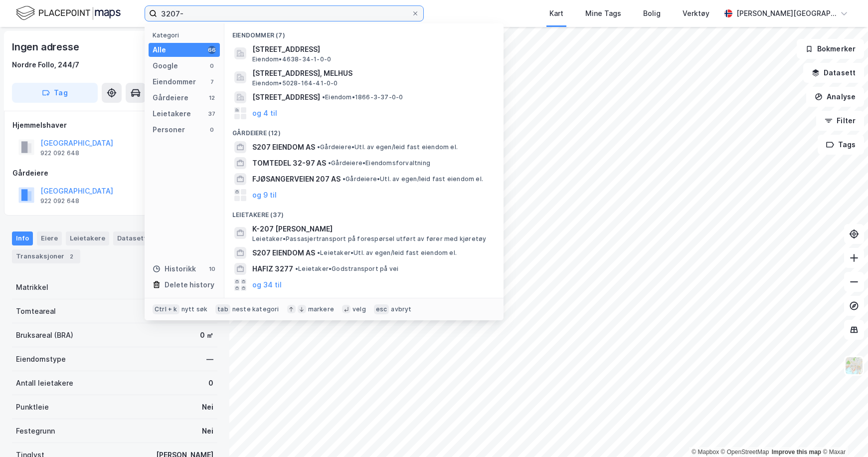 Image resolution: width=868 pixels, height=457 pixels. What do you see at coordinates (401, 309) in the screenshot?
I see `div: avbryt` at bounding box center [401, 309].